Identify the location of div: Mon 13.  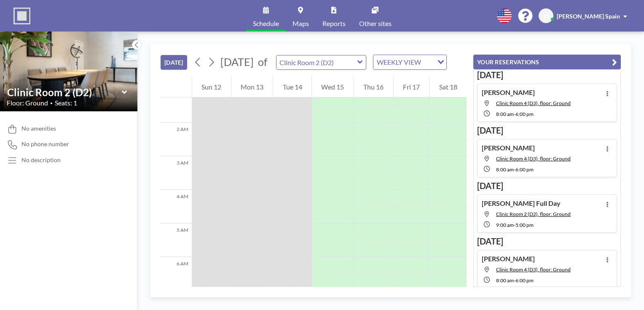
(252, 87).